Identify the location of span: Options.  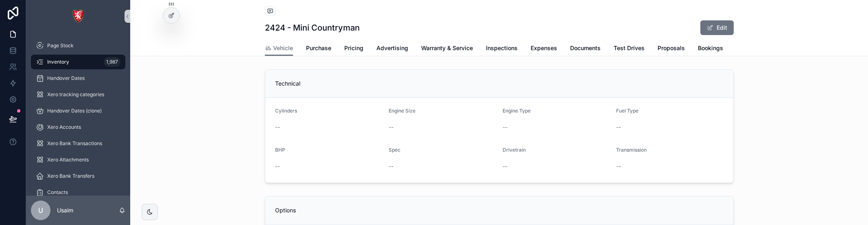
(285, 210).